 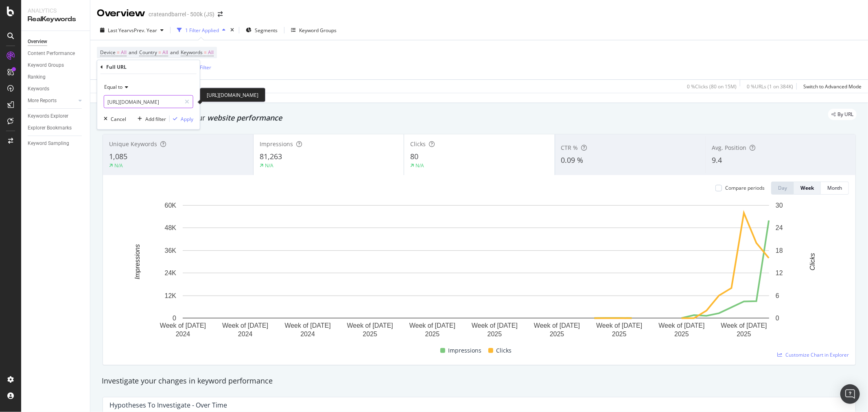 I want to click on div: Full URL, so click(x=116, y=67).